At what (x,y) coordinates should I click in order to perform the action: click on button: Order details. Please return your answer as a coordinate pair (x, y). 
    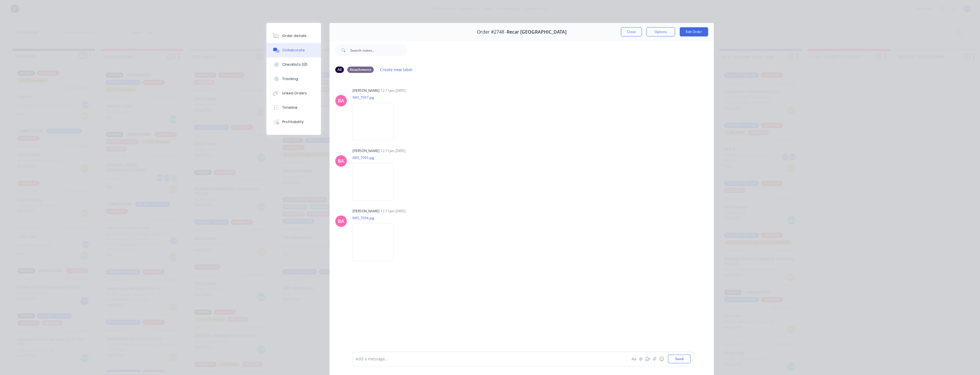
    Looking at the image, I should click on (294, 36).